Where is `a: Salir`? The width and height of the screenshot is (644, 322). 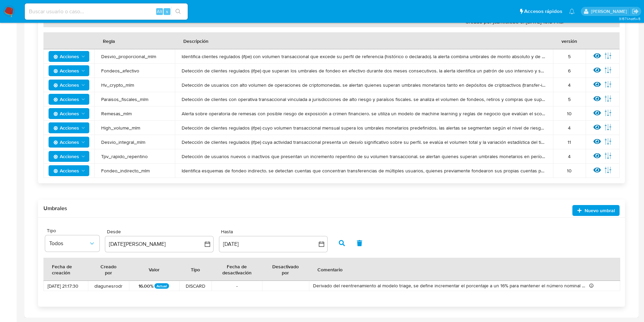
a: Salir is located at coordinates (635, 11).